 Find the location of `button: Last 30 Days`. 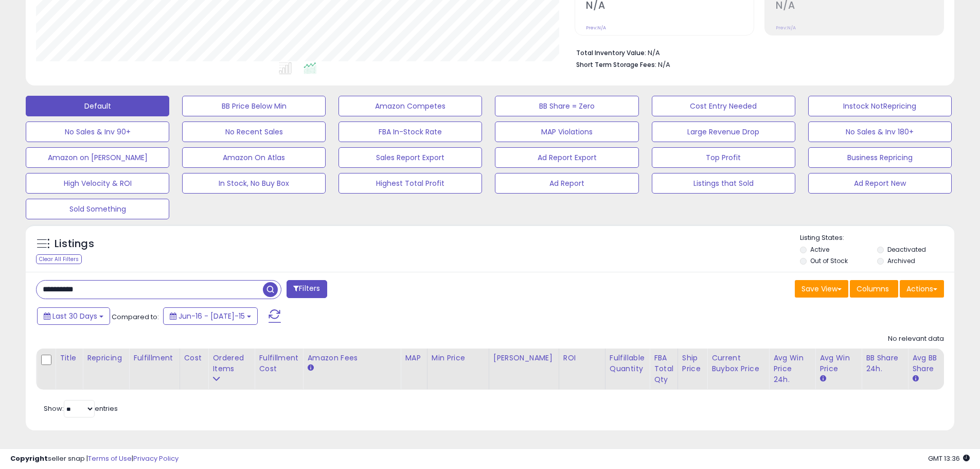

button: Last 30 Days is located at coordinates (73, 316).